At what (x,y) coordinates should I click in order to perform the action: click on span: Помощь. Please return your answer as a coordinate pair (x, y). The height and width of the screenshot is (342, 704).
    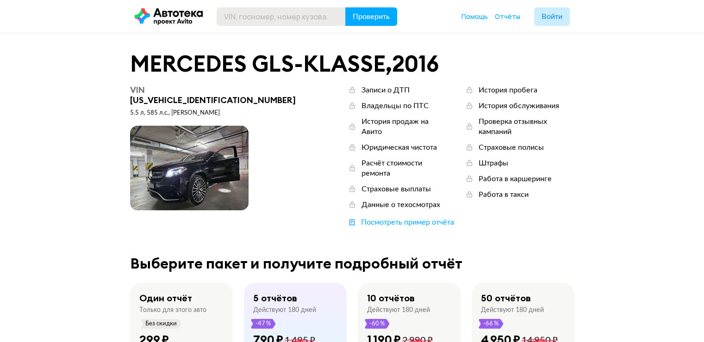
    Looking at the image, I should click on (474, 16).